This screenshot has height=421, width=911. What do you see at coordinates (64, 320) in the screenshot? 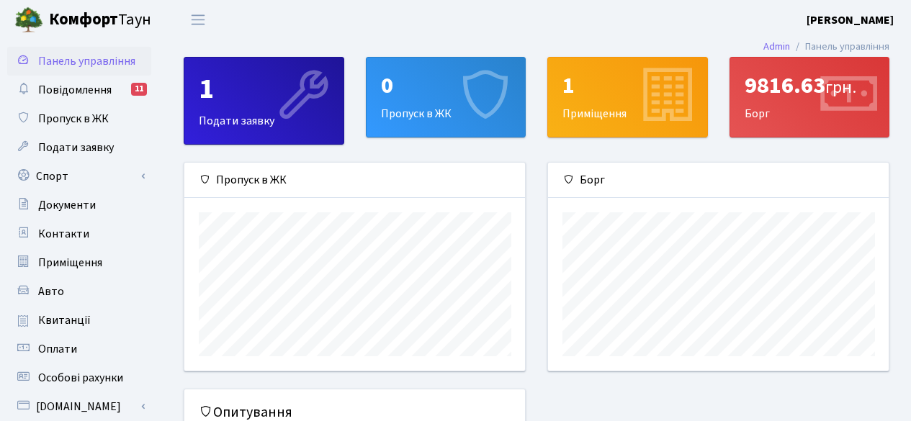
I see `span: Квитанції` at bounding box center [64, 320].